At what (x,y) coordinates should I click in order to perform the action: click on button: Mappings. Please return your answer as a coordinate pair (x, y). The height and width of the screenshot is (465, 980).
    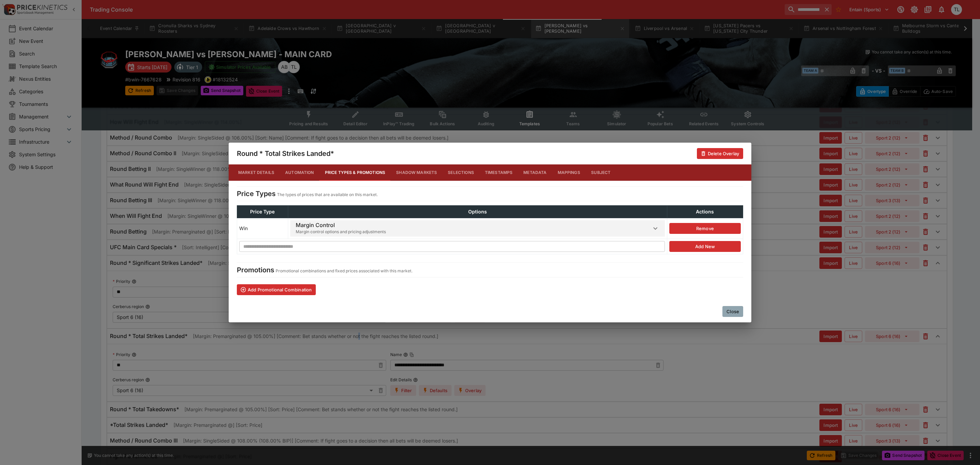
    Looking at the image, I should click on (569, 173).